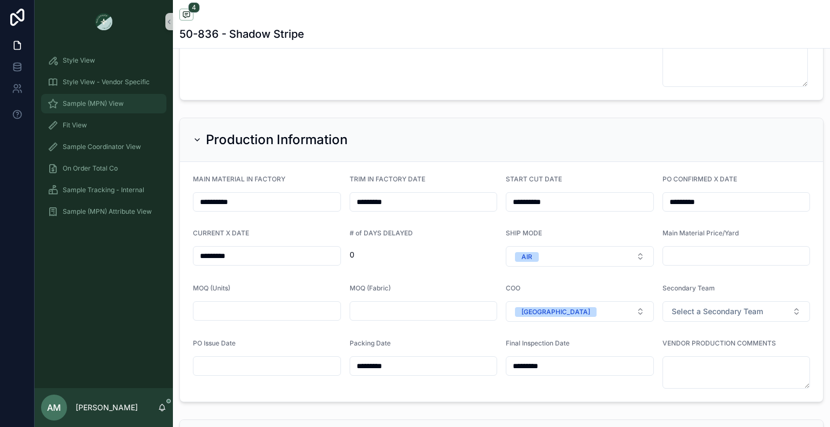  What do you see at coordinates (524, 233) in the screenshot?
I see `span: SHIP MODE` at bounding box center [524, 233].